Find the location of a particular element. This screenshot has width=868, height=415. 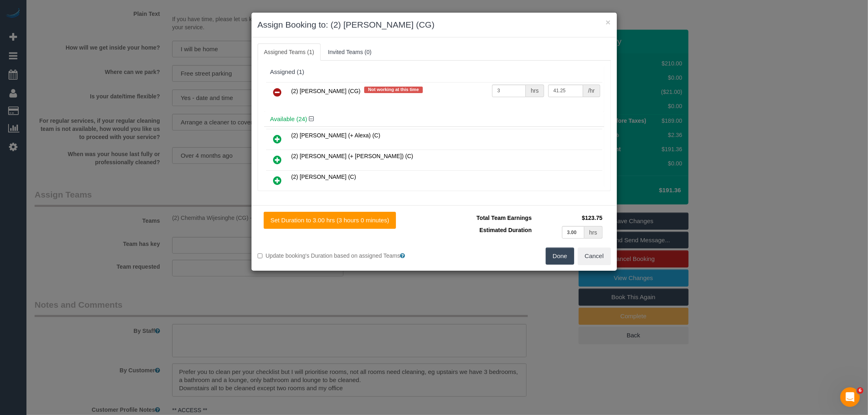

span: Not working at this time is located at coordinates (394, 89).